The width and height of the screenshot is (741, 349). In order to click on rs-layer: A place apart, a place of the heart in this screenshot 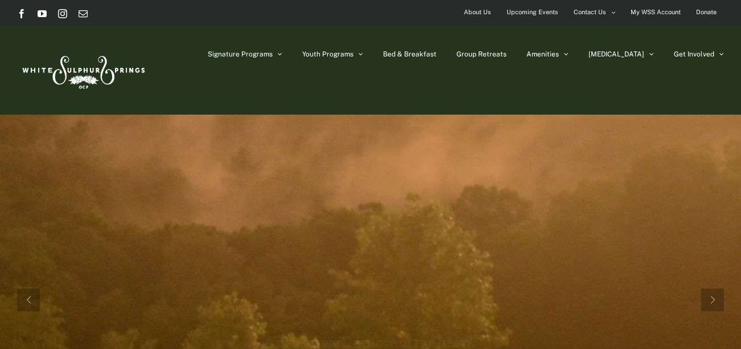, I will do `click(368, 342)`.